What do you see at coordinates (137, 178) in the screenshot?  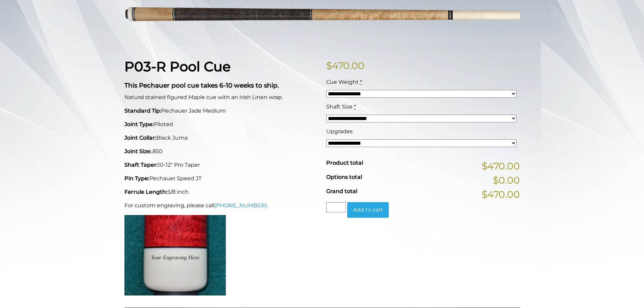 I see `strong: Pin Type:` at bounding box center [137, 178].